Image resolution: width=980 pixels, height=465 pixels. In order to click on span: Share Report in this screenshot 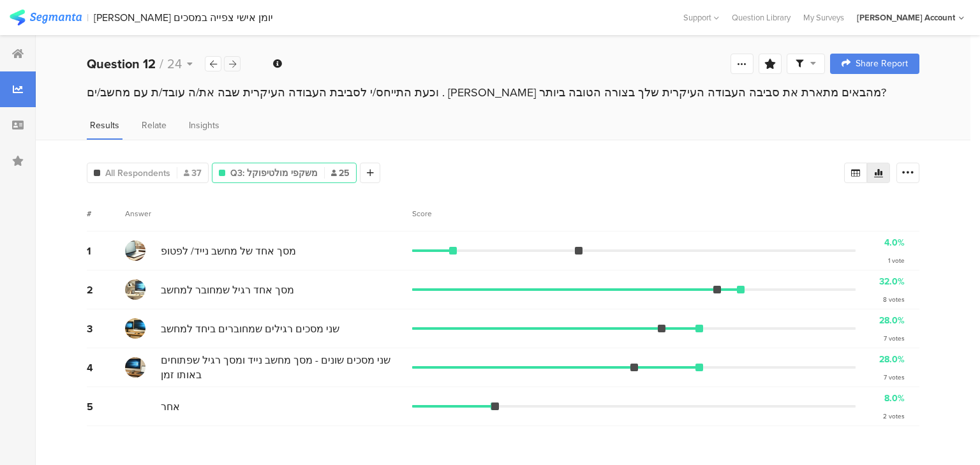, I will do `click(882, 63)`.